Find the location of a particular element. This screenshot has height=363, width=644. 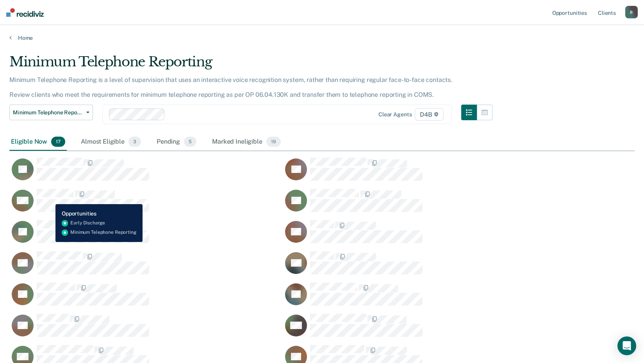

img: Recidiviz is located at coordinates (25, 13).